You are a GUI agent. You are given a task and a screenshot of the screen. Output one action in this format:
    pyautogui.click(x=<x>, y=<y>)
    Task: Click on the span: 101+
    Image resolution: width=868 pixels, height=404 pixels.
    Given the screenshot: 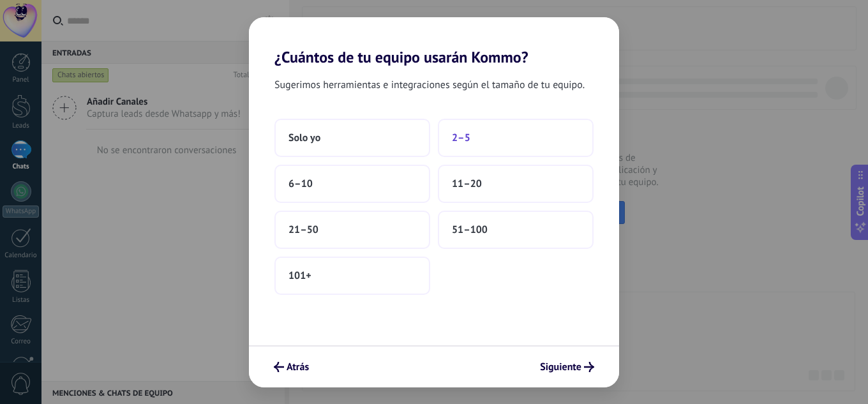 What is the action you would take?
    pyautogui.click(x=300, y=276)
    